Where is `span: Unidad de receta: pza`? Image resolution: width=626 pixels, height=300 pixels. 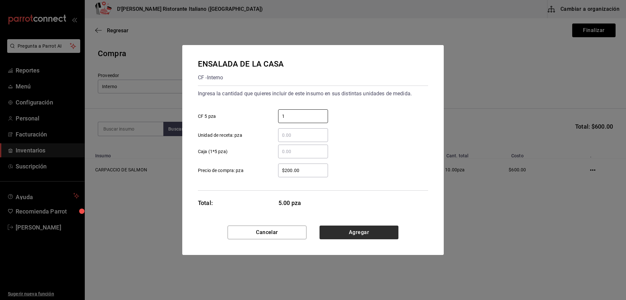
span: Unidad de receta: pza is located at coordinates (220, 135).